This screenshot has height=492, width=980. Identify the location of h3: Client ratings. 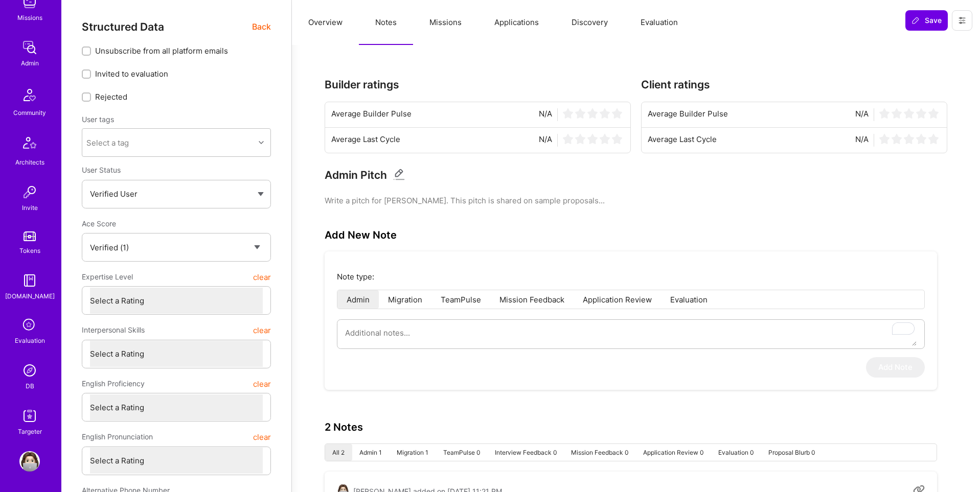
(794, 85).